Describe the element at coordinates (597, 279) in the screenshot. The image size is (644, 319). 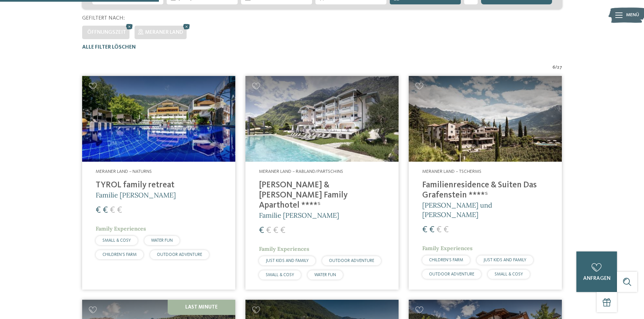
I see `span: anfragen` at that location.